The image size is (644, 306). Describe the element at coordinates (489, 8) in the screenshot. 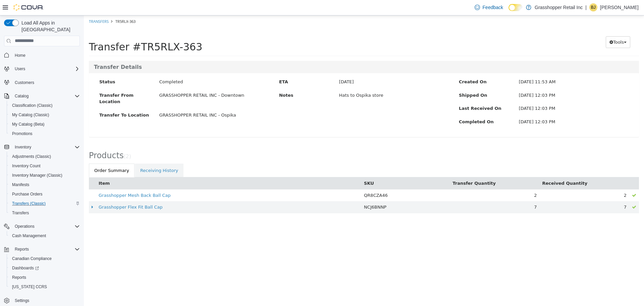

I see `a: Feedback` at that location.